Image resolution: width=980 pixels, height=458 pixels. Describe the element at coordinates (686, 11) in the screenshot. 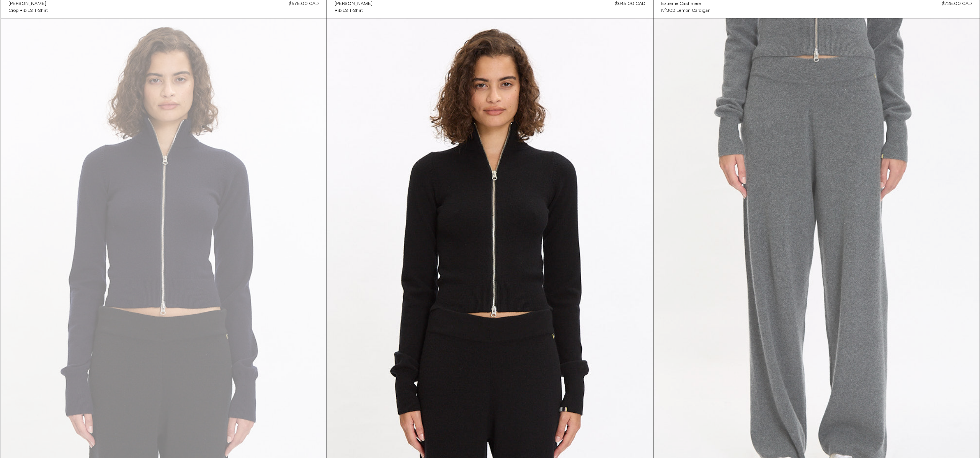

I see `div: N°302 Lemon Cardigan` at that location.